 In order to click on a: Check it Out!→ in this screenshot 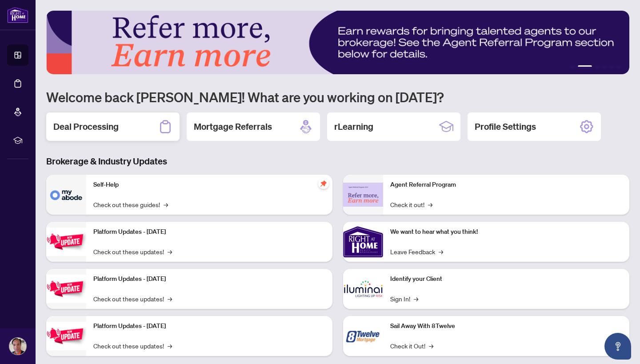, I will do `click(412, 346)`.